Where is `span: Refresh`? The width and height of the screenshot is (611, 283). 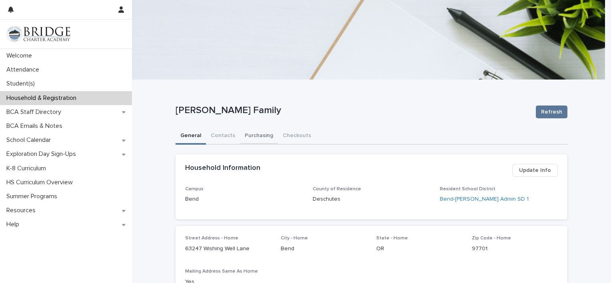
span: Refresh is located at coordinates (552, 112).